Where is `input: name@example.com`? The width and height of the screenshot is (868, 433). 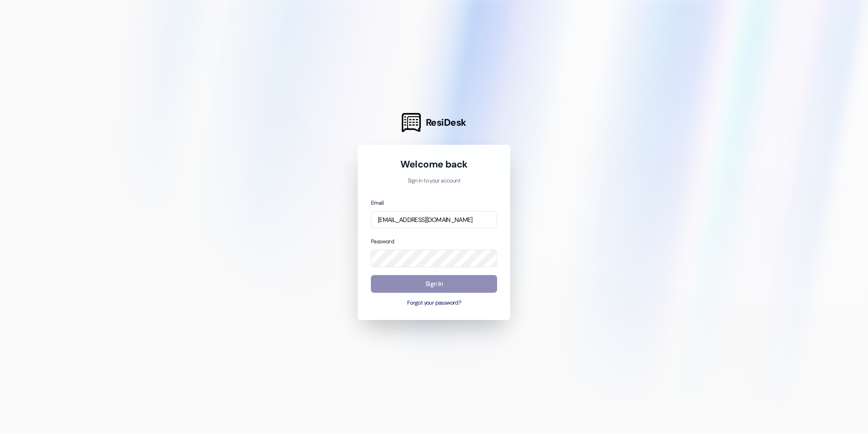
input: name@example.com is located at coordinates (434, 220).